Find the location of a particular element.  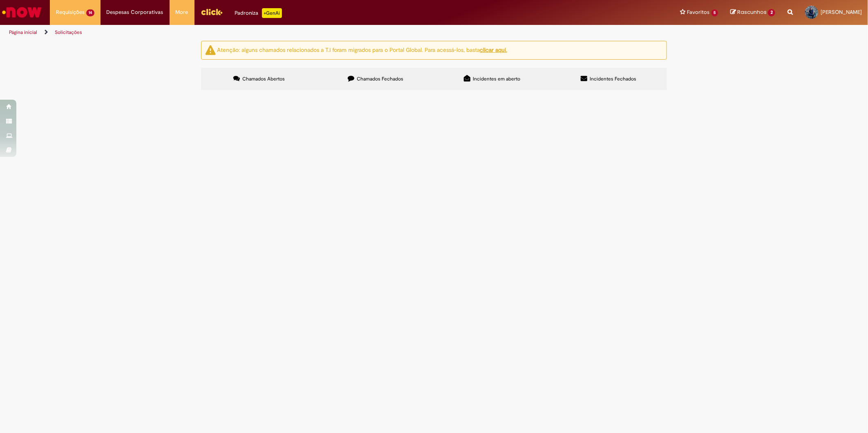

a: clicar aqui. is located at coordinates (493, 50).